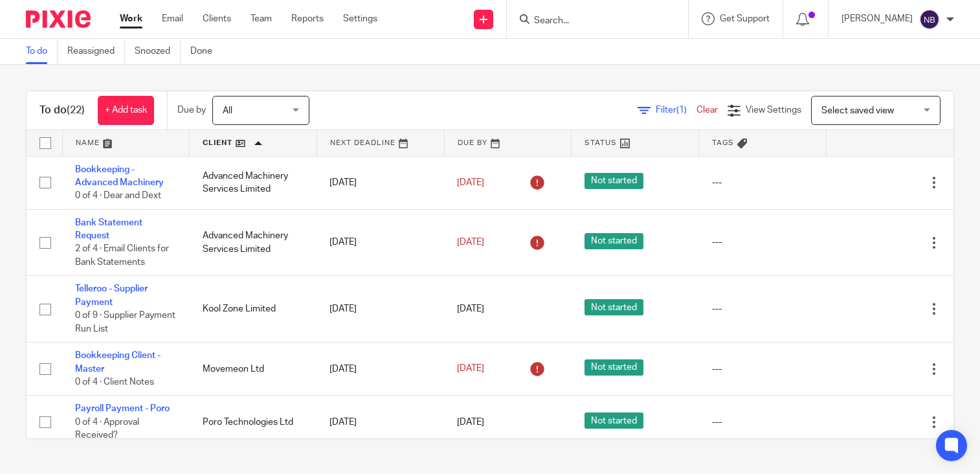 The height and width of the screenshot is (474, 980). I want to click on span: 2 of 4 · Email Clients for Bank Statements, so click(122, 256).